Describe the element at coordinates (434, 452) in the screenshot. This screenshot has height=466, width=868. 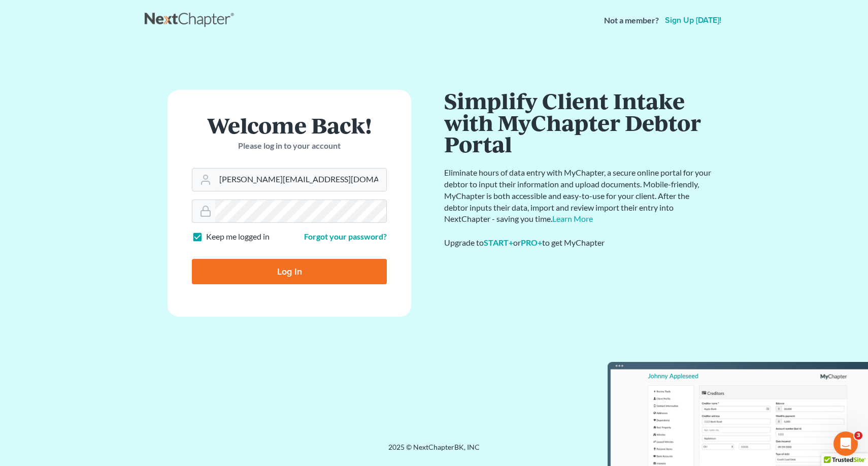
I see `div: 2025 © NextChapterBK, INC` at that location.